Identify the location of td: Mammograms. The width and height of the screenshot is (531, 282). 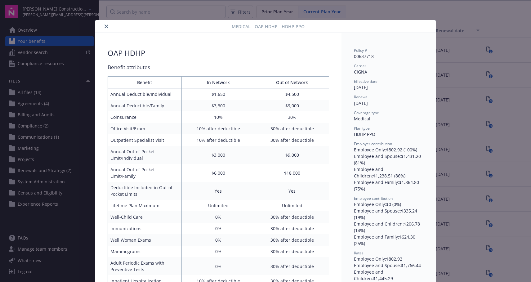
(145, 251).